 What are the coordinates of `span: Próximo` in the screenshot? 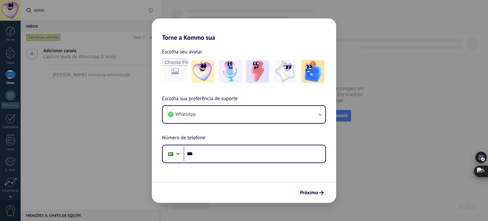 It's located at (309, 192).